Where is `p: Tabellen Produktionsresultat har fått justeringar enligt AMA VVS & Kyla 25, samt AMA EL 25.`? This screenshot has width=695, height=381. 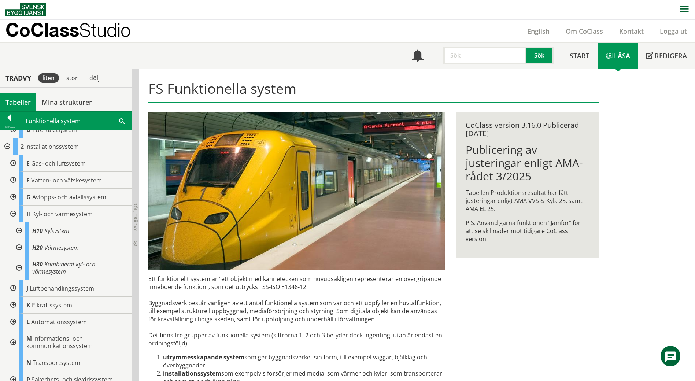 p: Tabellen Produktionsresultat har fått justeringar enligt AMA VVS & Kyla 25, samt AMA EL 25. is located at coordinates (527, 201).